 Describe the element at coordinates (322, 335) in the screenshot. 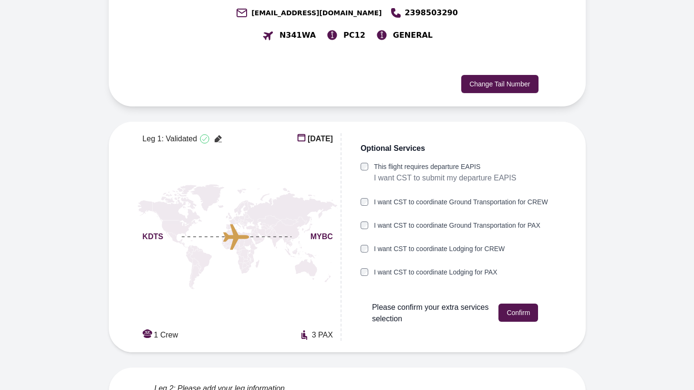

I see `span: 3 PAX` at that location.